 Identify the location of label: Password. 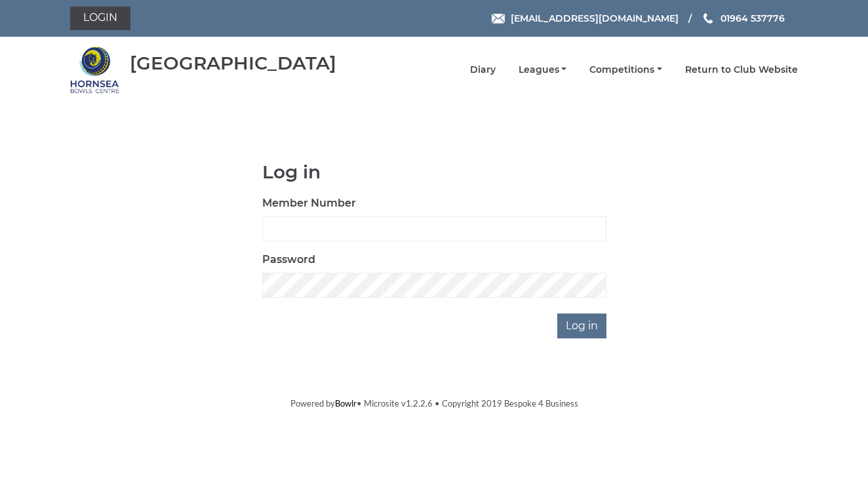
(289, 260).